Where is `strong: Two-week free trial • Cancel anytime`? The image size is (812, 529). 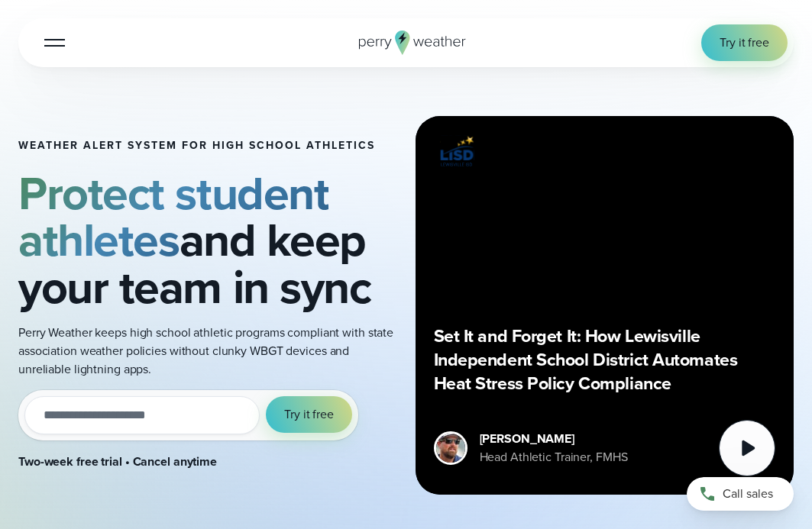
strong: Two-week free trial • Cancel anytime is located at coordinates (117, 461).